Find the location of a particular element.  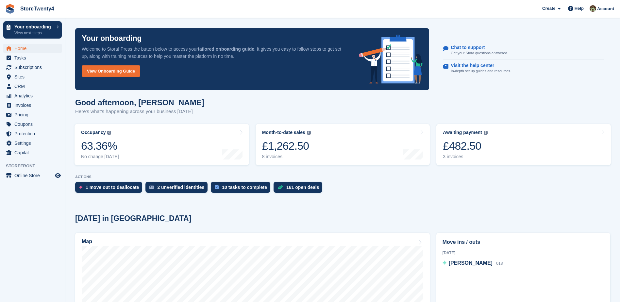

span: Account is located at coordinates (605, 9).